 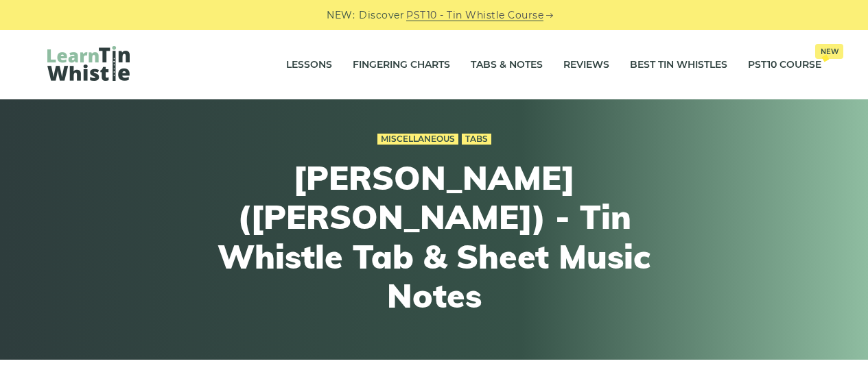 What do you see at coordinates (308, 66) in the screenshot?
I see `a: Lessons` at bounding box center [308, 66].